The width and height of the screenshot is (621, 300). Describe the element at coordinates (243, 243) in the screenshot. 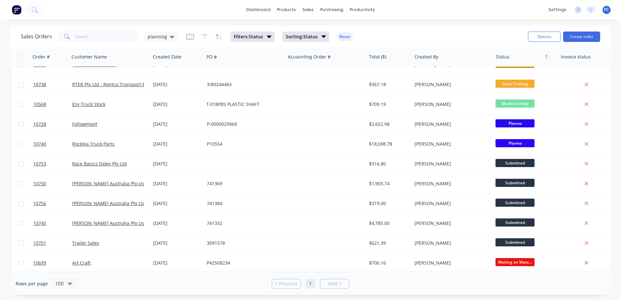

I see `div: 3091578` at that location.